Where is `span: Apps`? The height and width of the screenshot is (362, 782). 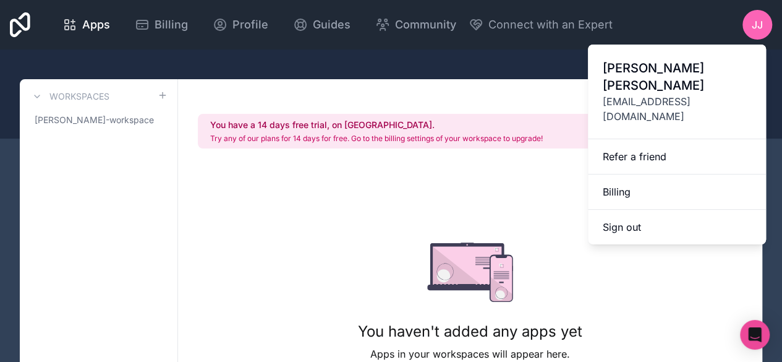 span: Apps is located at coordinates (96, 25).